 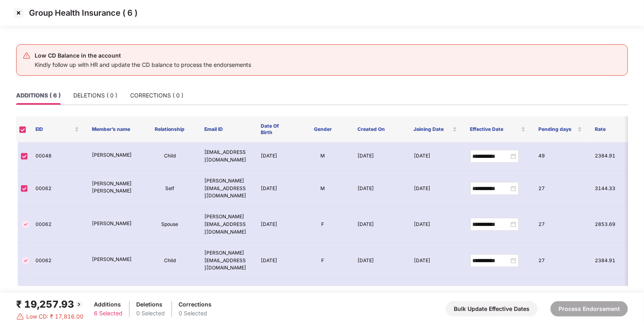 What do you see at coordinates (491, 310) in the screenshot?
I see `button: Bulk Update Effective Dates` at bounding box center [491, 310].